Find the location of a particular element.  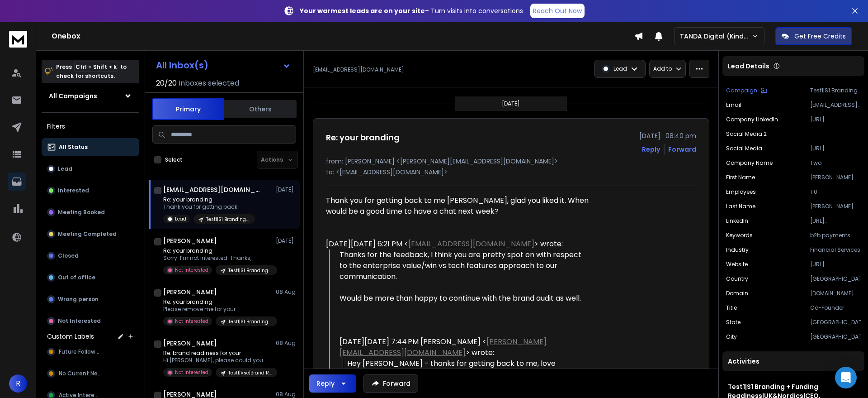

p: Re: brand readiness for your is located at coordinates (218, 353).